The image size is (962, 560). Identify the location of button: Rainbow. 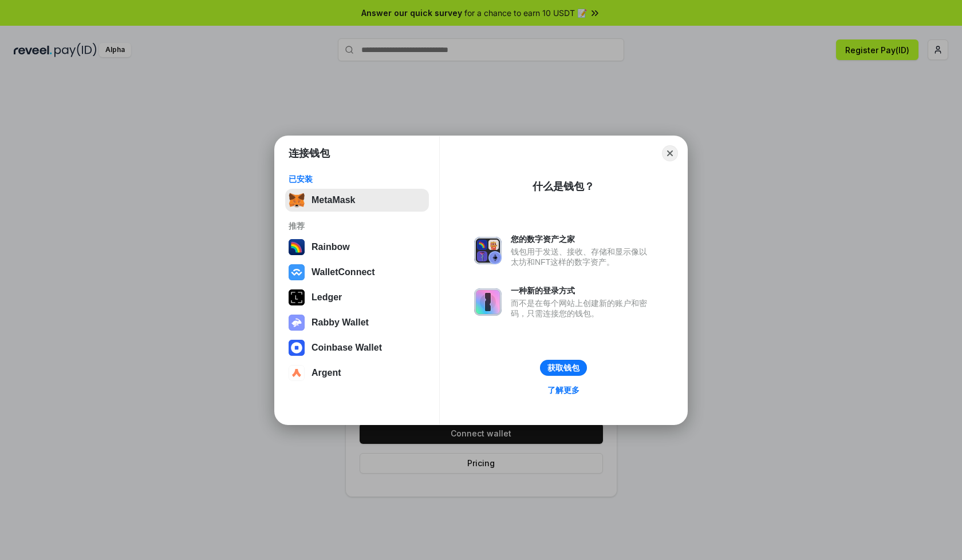
(357, 247).